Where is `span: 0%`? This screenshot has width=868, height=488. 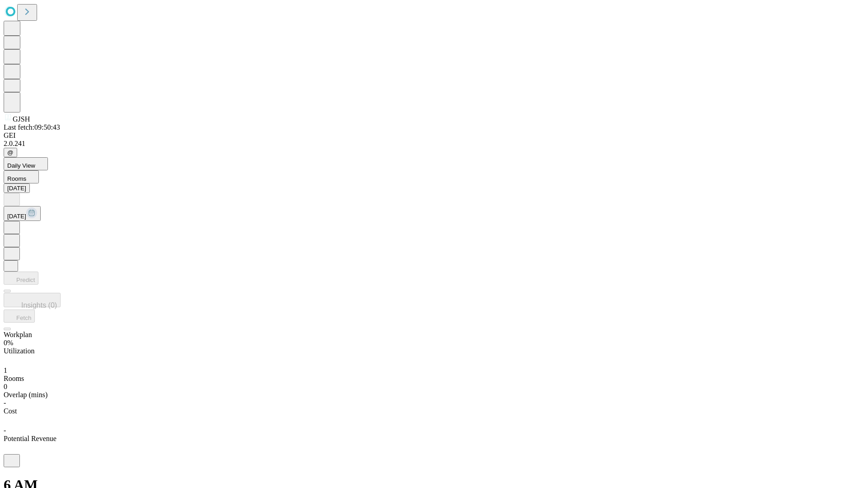 span: 0% is located at coordinates (8, 343).